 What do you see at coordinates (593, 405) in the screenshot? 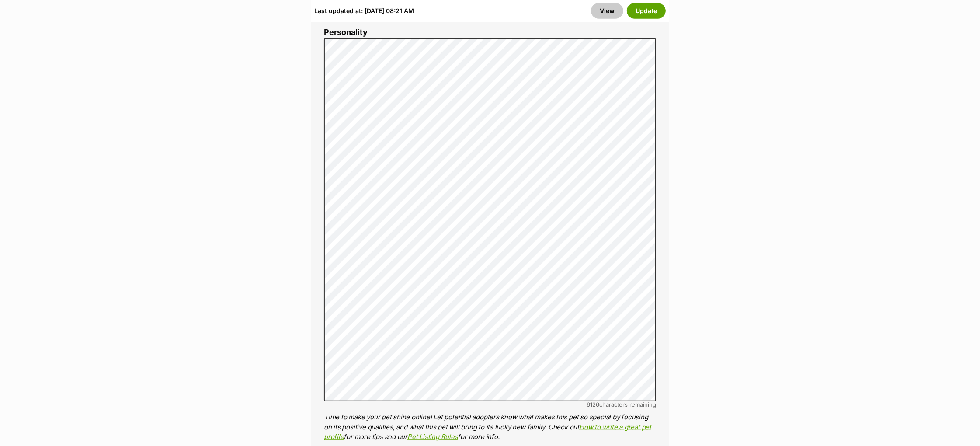
I see `span: 6126` at bounding box center [593, 405].